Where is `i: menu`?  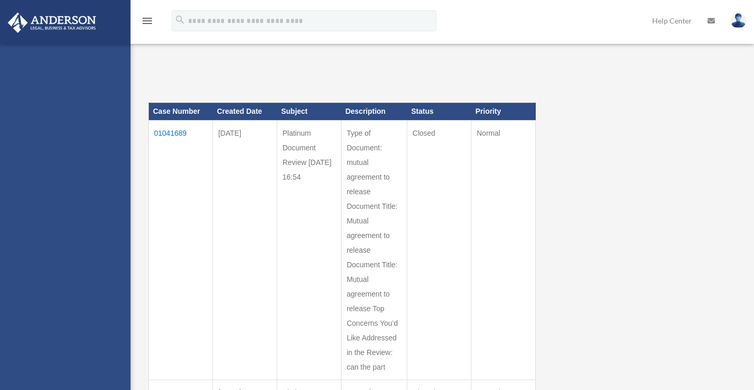 i: menu is located at coordinates (147, 21).